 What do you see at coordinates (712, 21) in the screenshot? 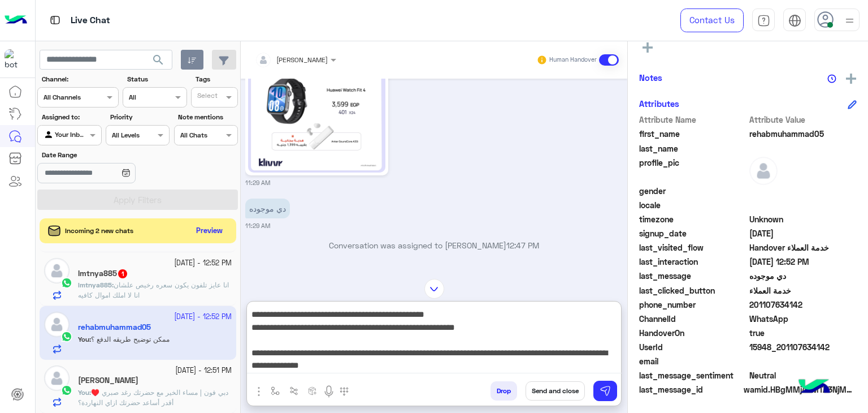
I see `a: Contact Us` at bounding box center [712, 21].